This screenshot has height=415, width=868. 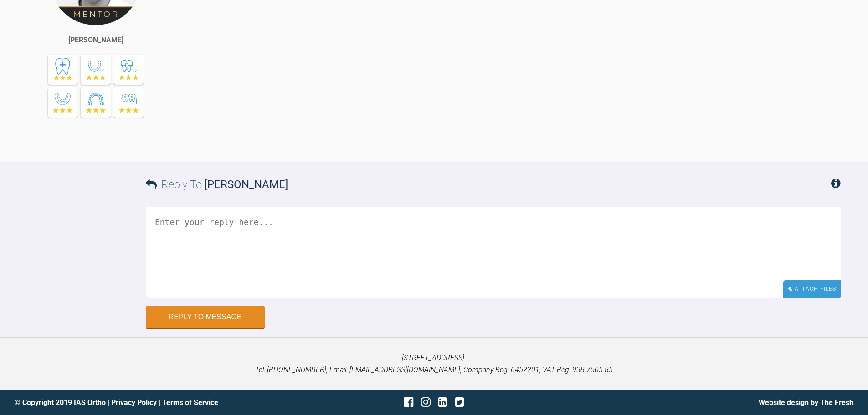 What do you see at coordinates (205, 317) in the screenshot?
I see `button: Reply to Message` at bounding box center [205, 317].